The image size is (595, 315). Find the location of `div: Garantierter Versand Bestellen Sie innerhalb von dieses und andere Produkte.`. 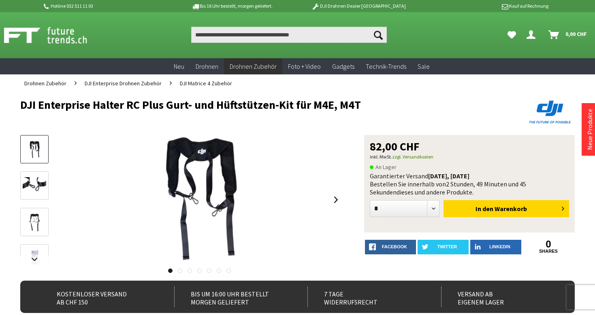

div: Garantierter Versand Bestellen Sie innerhalb von dieses und andere Produkte. is located at coordinates (469, 184).